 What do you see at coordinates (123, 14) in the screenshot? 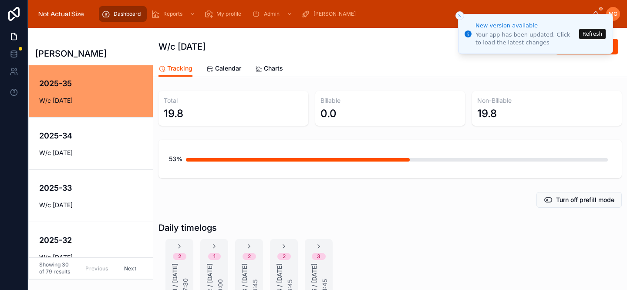
I see `a: Dashboard` at bounding box center [123, 14].